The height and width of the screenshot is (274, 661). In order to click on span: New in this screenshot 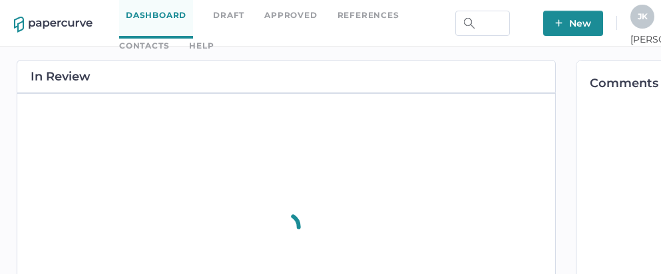, I will do `click(573, 23)`.